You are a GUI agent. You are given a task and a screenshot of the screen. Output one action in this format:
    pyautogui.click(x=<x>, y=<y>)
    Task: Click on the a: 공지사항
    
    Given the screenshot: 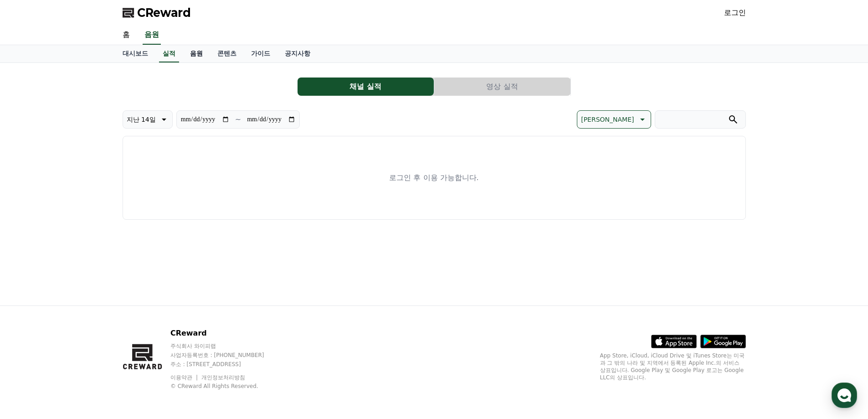 What is the action you would take?
    pyautogui.click(x=297, y=54)
    